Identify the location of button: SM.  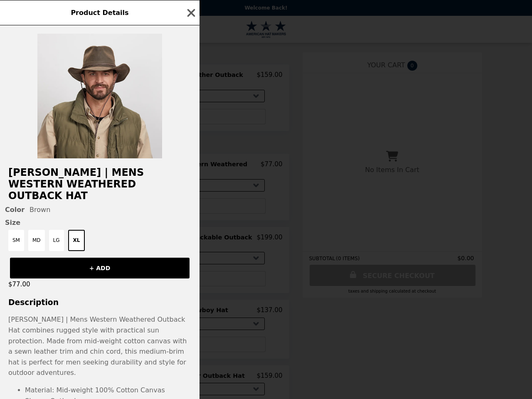
(16, 240).